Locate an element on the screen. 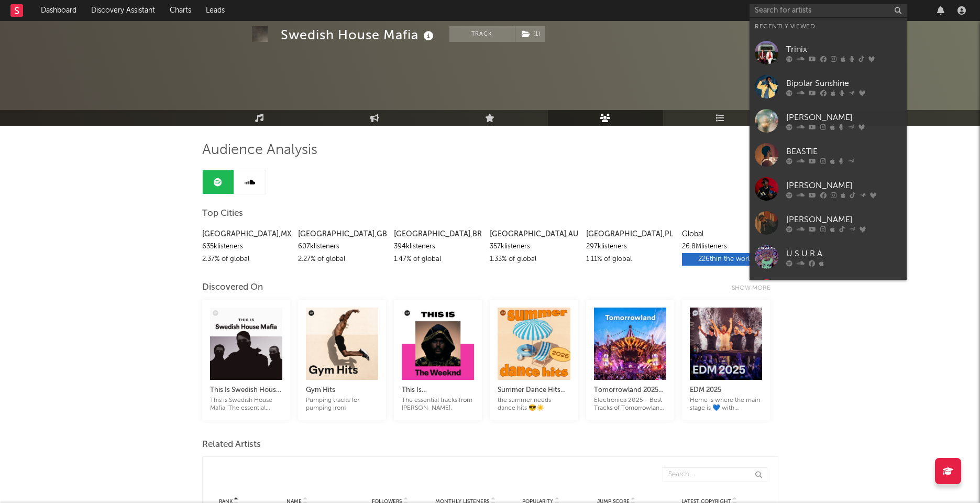  span: Top Cities is located at coordinates (223, 214).